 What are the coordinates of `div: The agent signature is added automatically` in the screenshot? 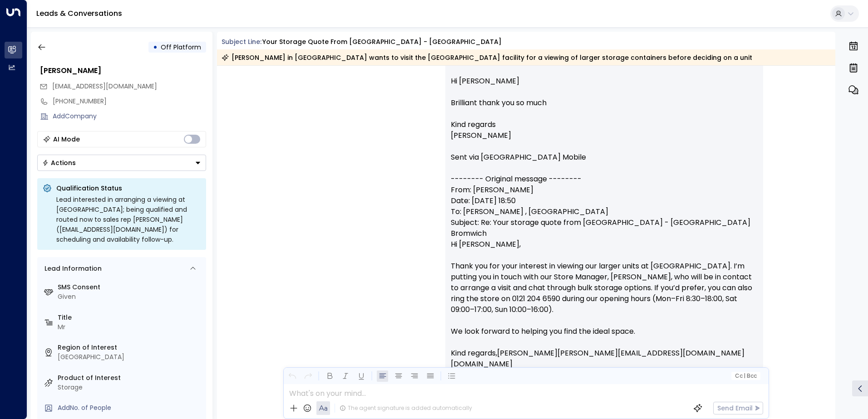 It's located at (406, 408).